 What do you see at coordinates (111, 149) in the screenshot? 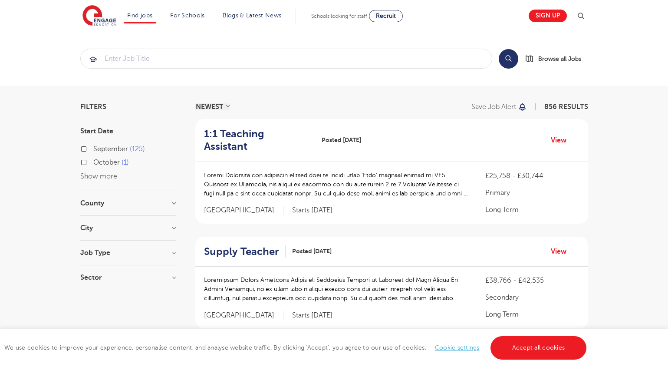
I see `span: September` at bounding box center [111, 149].